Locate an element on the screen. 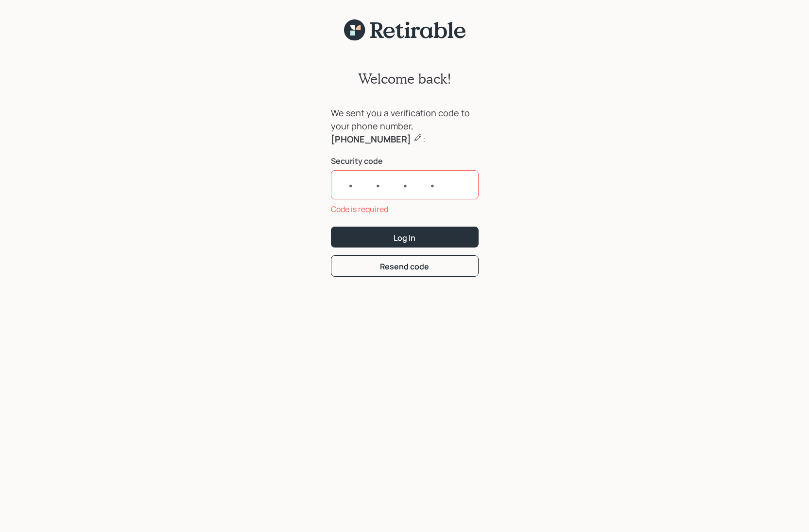 This screenshot has height=532, width=809. div: We sent you a verification code to your phone number, : is located at coordinates (405, 126).